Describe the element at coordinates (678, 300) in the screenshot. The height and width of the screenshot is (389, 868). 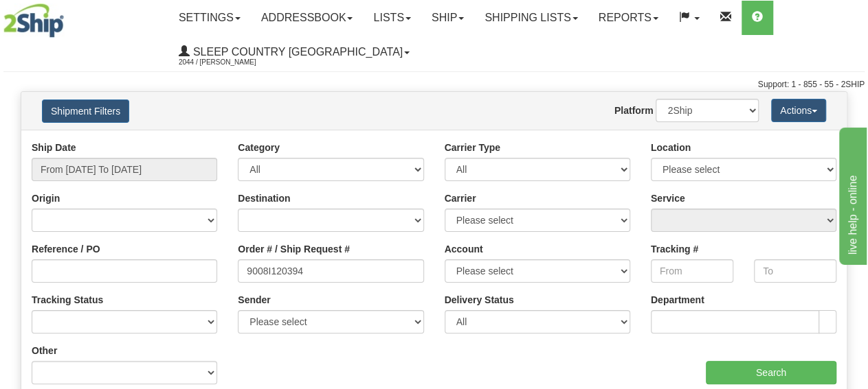
I see `label: Department` at that location.